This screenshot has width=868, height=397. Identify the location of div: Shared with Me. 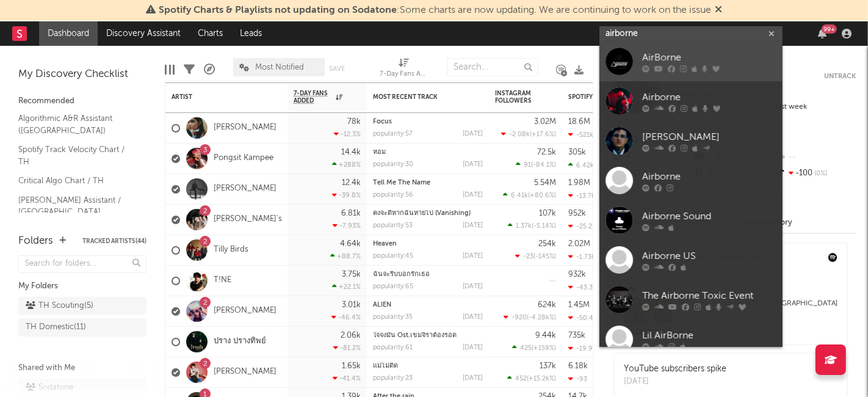
(83, 368).